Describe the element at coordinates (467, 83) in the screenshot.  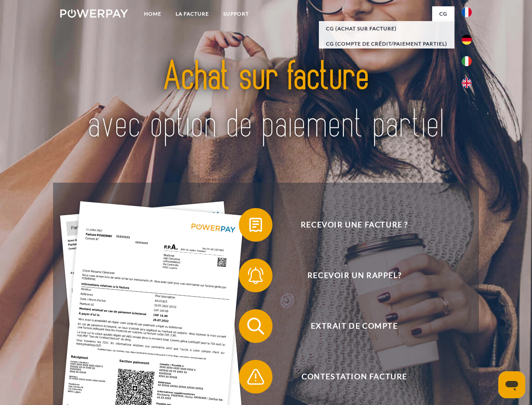
I see `img: en` at that location.